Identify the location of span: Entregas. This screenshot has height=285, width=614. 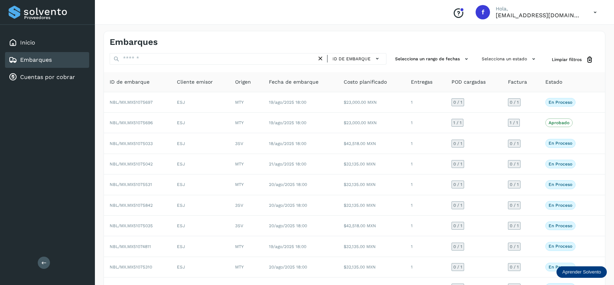
(422, 82).